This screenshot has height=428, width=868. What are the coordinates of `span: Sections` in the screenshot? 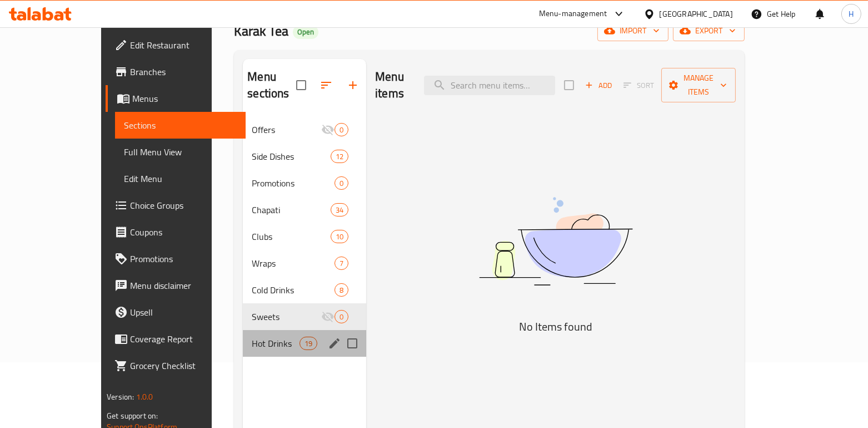 It's located at (181, 125).